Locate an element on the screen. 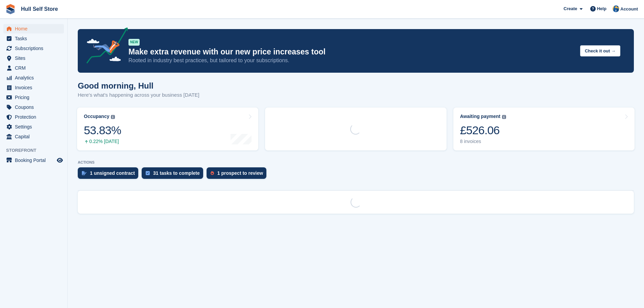 This screenshot has height=308, width=644. button: Check it out → is located at coordinates (600, 51).